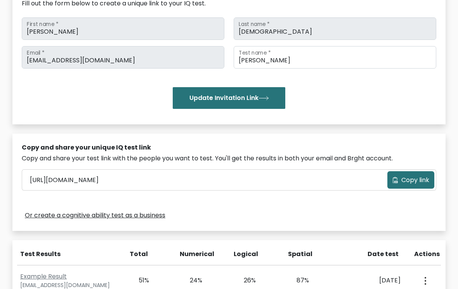  I want to click on a: Or create a cognitive ability test as a business, so click(95, 216).